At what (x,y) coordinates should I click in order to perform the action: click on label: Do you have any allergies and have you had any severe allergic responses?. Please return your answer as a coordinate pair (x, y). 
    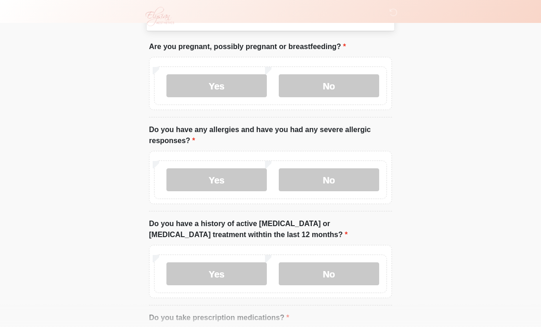
    Looking at the image, I should click on (271, 135).